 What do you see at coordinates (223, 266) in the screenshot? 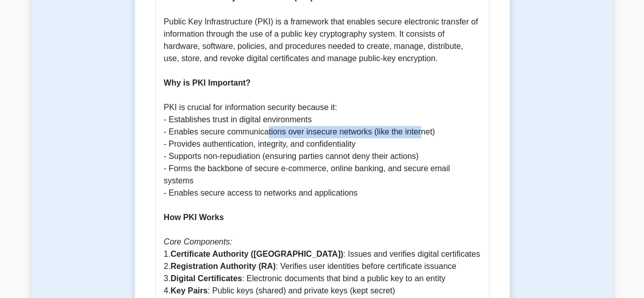
I see `b: Registration Authority (RA)` at bounding box center [223, 266].